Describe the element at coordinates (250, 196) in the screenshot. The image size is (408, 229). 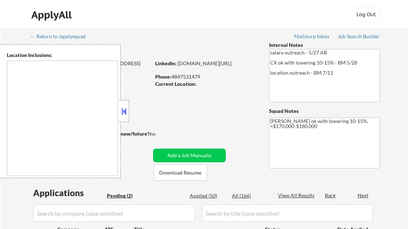
I see `div: All (166)` at that location.